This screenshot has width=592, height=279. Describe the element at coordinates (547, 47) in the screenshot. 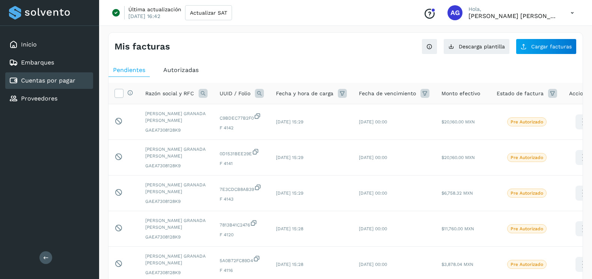

I see `button: Cargar facturas` at that location.